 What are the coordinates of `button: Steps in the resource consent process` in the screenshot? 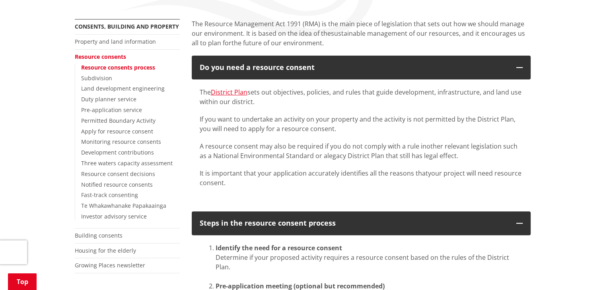 It's located at (361, 223).